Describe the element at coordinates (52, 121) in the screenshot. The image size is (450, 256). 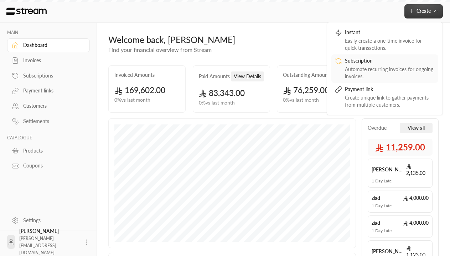
I see `div: Settlements` at that location.